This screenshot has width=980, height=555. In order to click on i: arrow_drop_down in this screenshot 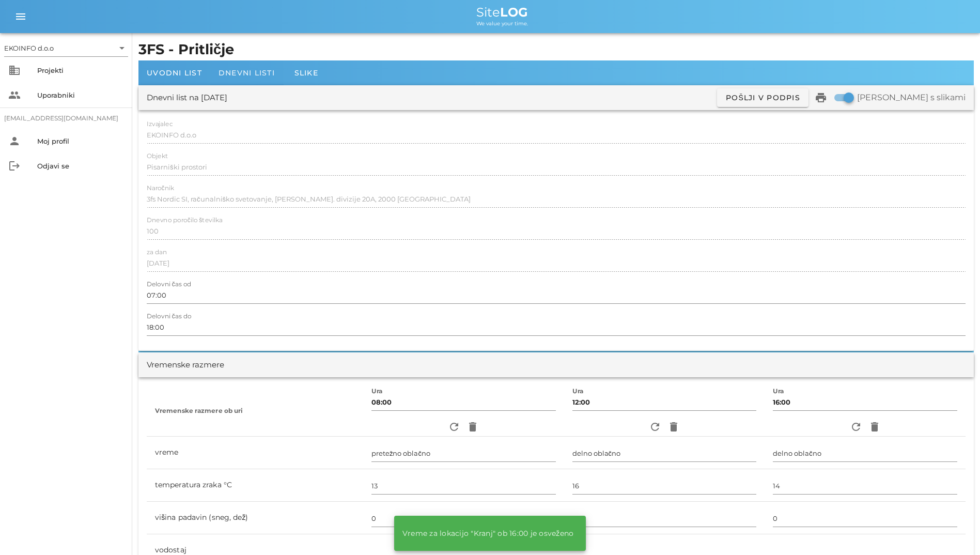, I will do `click(122, 48)`.